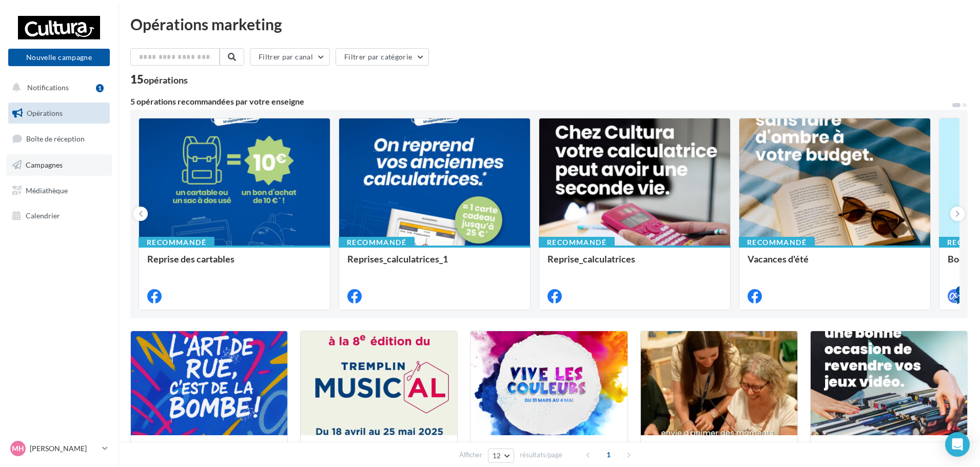 This screenshot has width=980, height=467. Describe the element at coordinates (18, 449) in the screenshot. I see `span: MH` at that location.